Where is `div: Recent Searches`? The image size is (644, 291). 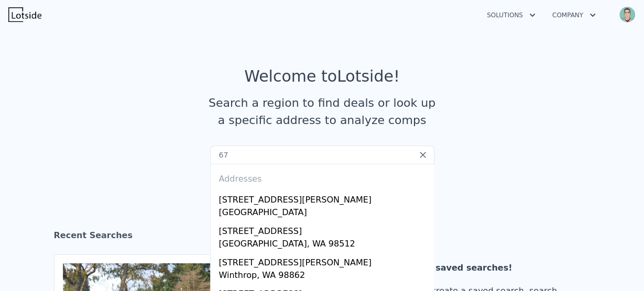 div: Recent Searches is located at coordinates (322, 237).